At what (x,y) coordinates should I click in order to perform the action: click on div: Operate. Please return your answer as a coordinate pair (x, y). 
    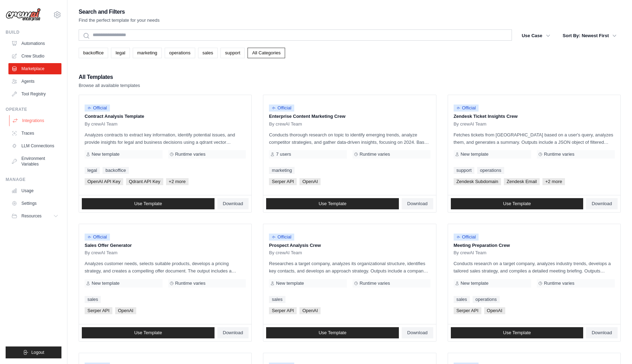
    Looking at the image, I should click on (33, 110).